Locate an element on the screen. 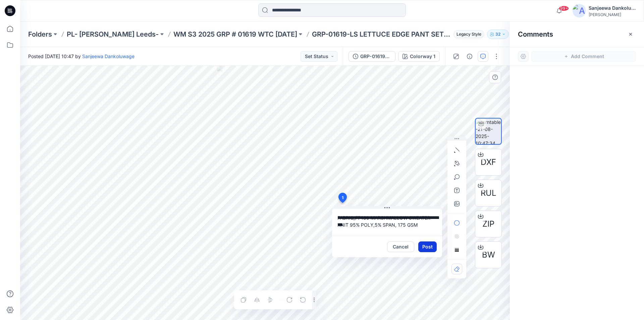  span: DXF is located at coordinates (488, 162).